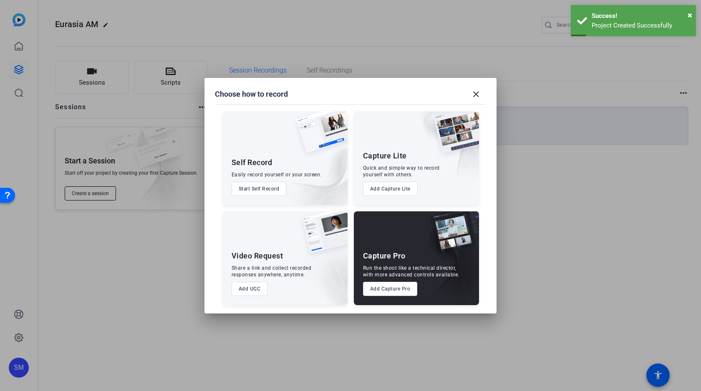 The width and height of the screenshot is (701, 391). I want to click on button: Add UGC, so click(249, 289).